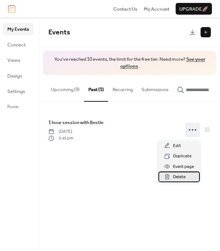  What do you see at coordinates (14, 60) in the screenshot?
I see `span: Views` at bounding box center [14, 60].